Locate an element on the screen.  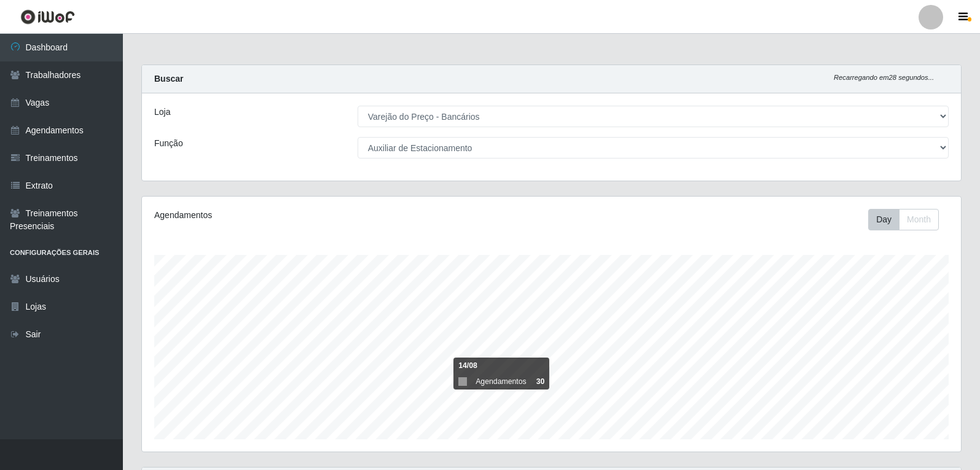
div: Toolbar with button groups is located at coordinates (908, 219).